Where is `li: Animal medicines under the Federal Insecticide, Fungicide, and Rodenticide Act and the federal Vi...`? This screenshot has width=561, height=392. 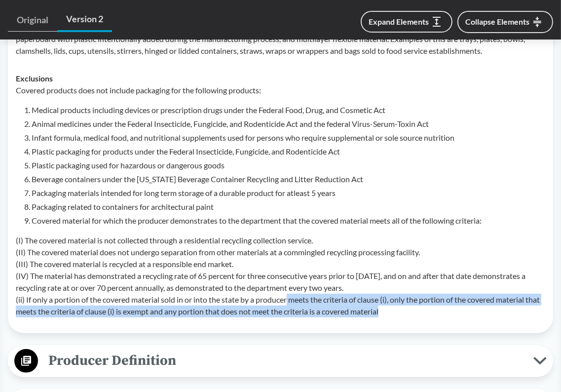
li: Animal medicines under the Federal Insecticide, Fungicide, and Rodenticide Act and the federal Vi... is located at coordinates (288, 124).